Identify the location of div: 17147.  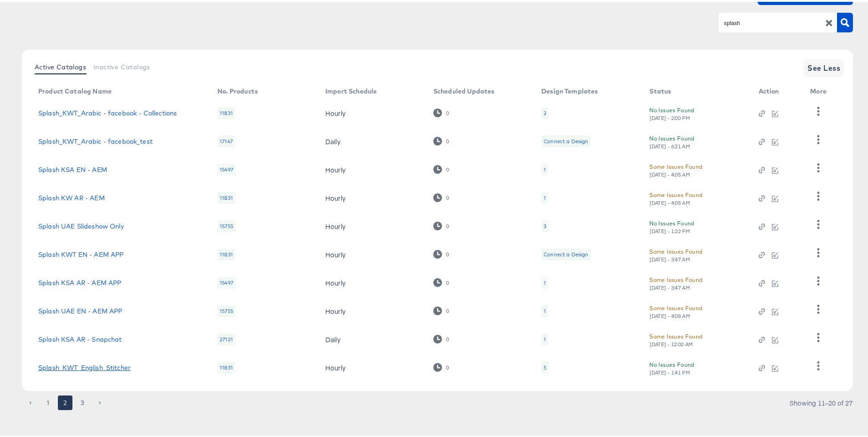
(226, 140).